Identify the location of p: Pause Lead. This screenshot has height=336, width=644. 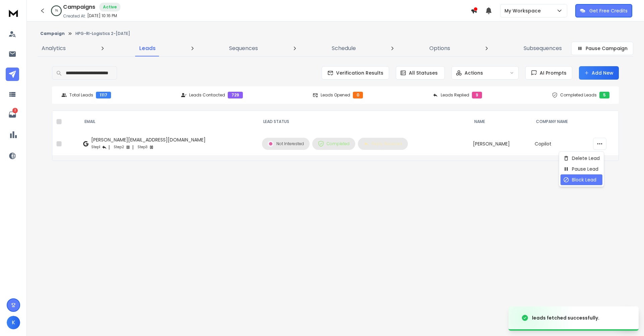
(585, 169).